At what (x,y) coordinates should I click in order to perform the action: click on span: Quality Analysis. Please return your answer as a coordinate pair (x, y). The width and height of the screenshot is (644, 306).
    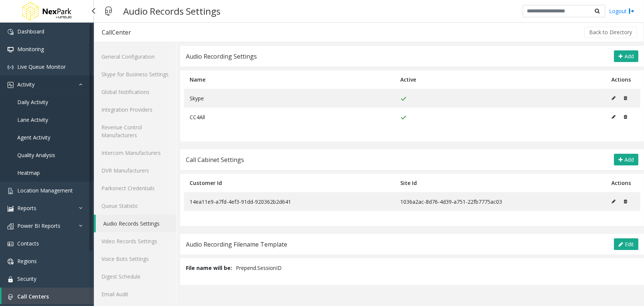
    Looking at the image, I should click on (36, 155).